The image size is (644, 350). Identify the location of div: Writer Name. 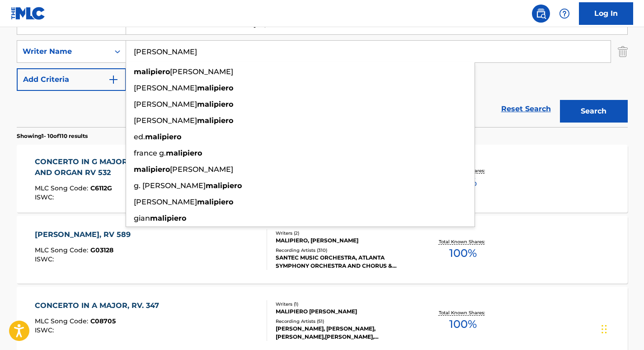
(63, 51).